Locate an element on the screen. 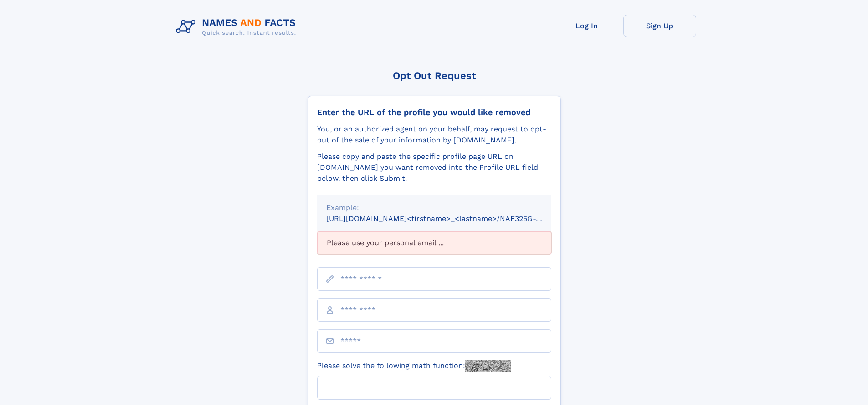 Image resolution: width=868 pixels, height=405 pixels. label: Please solve the following math function: is located at coordinates (414, 366).